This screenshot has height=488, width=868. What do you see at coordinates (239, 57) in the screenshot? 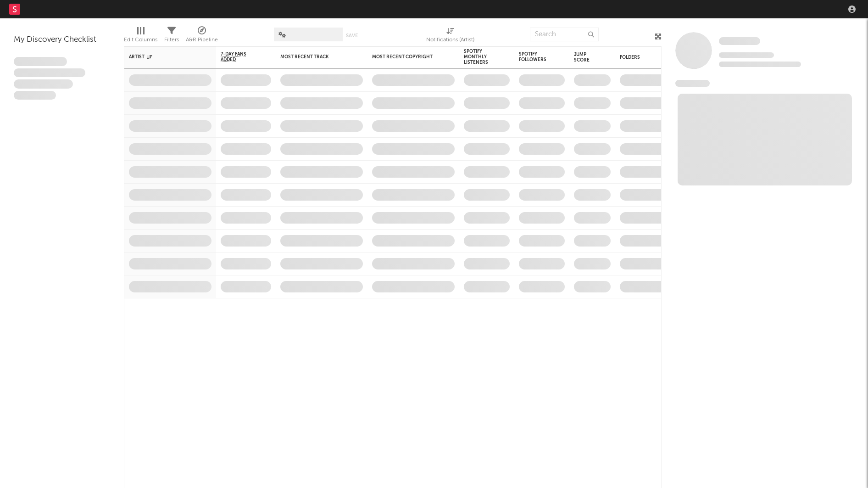
I see `span: 7-Day Fans Added` at bounding box center [239, 57].